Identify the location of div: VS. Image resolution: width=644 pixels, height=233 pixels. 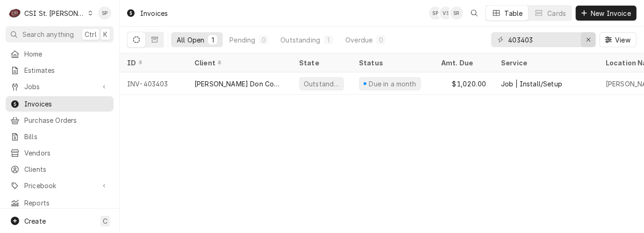
(446, 13).